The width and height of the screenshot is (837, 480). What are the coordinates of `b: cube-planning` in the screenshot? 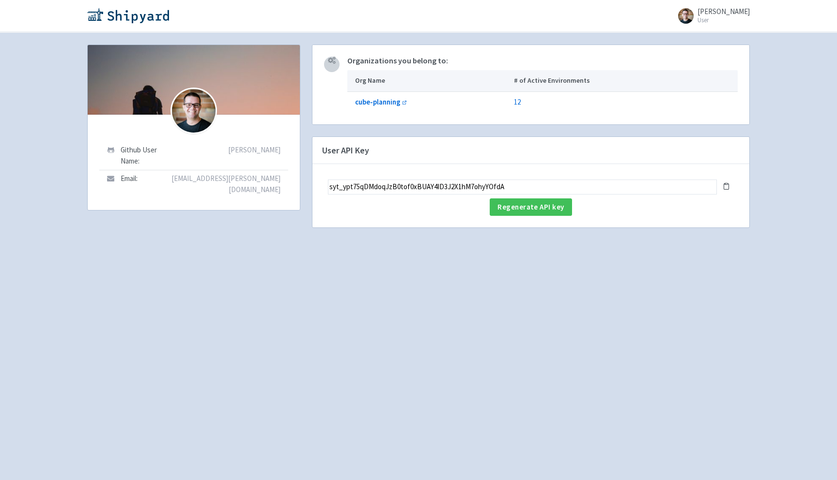 It's located at (378, 102).